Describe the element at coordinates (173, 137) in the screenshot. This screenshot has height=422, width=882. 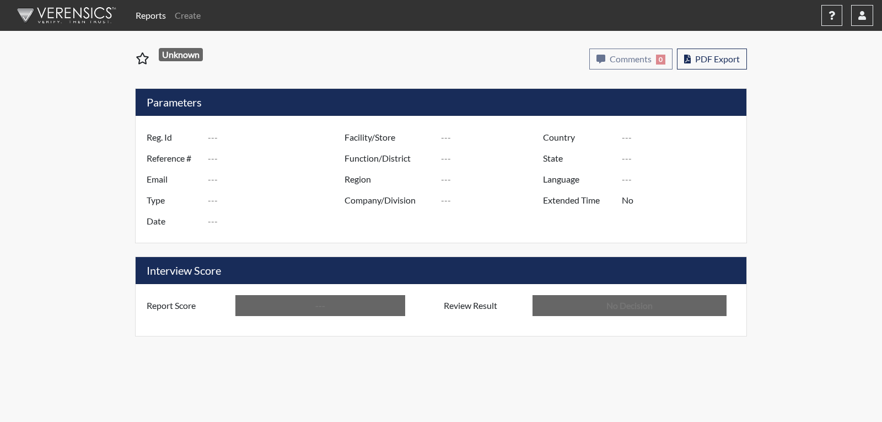
I see `label: Reg. Id` at that location.